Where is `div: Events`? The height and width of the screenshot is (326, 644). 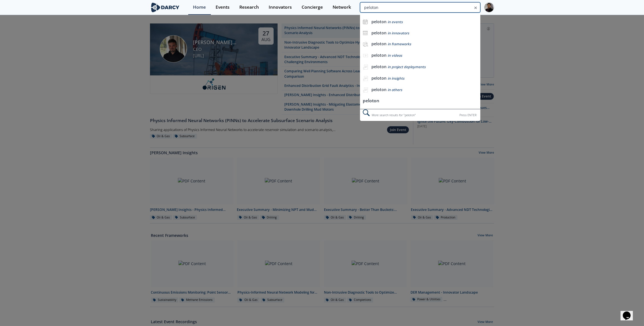
div: Events is located at coordinates (223, 7).